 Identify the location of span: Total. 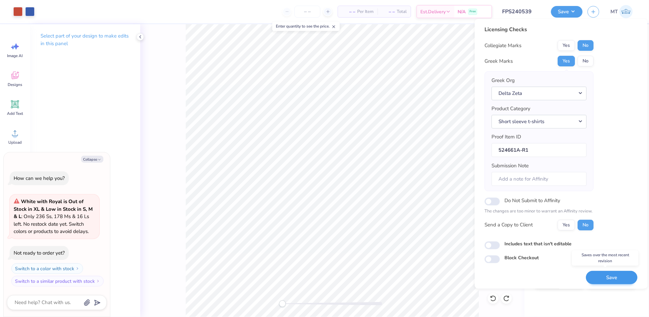
(402, 12).